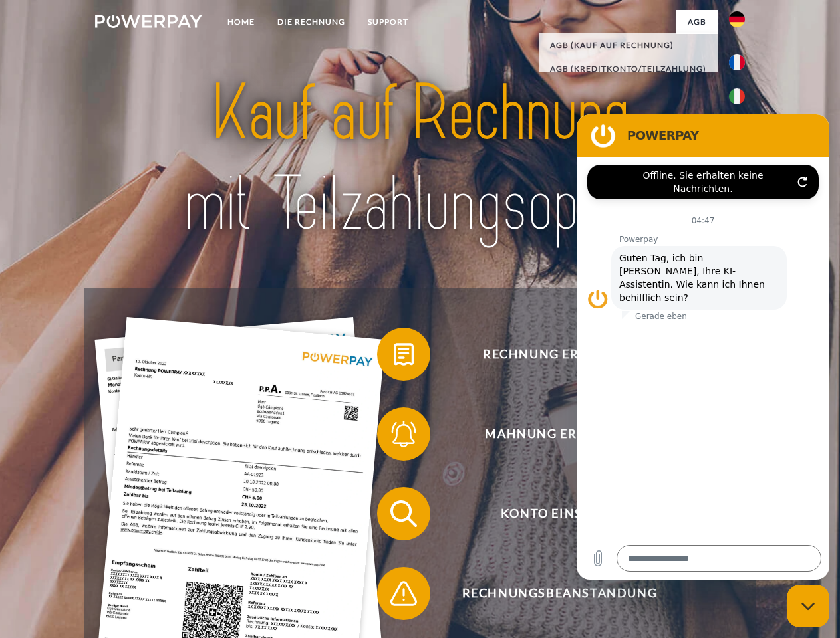  What do you see at coordinates (550, 514) in the screenshot?
I see `button: Konto einsehen` at bounding box center [550, 514].